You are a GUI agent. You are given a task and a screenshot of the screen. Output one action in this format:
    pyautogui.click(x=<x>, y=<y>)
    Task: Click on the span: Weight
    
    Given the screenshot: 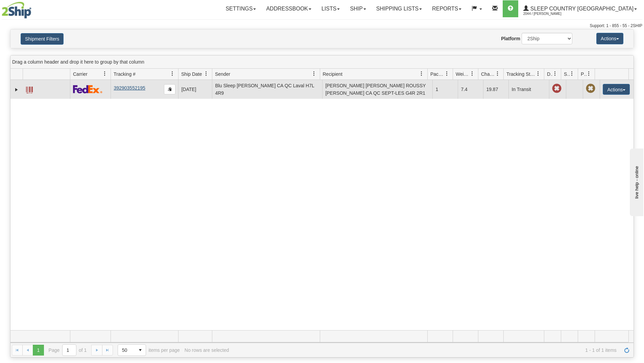 What is the action you would take?
    pyautogui.click(x=463, y=74)
    